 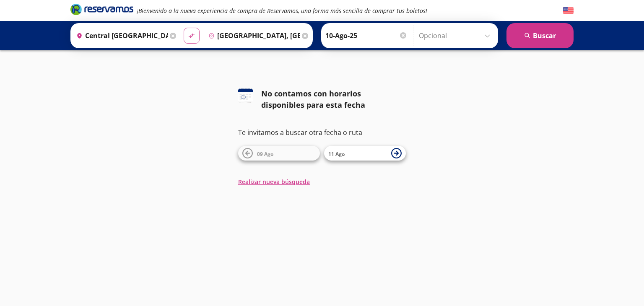 What do you see at coordinates (102, 11) in the screenshot?
I see `a: Brand Logo` at bounding box center [102, 11].